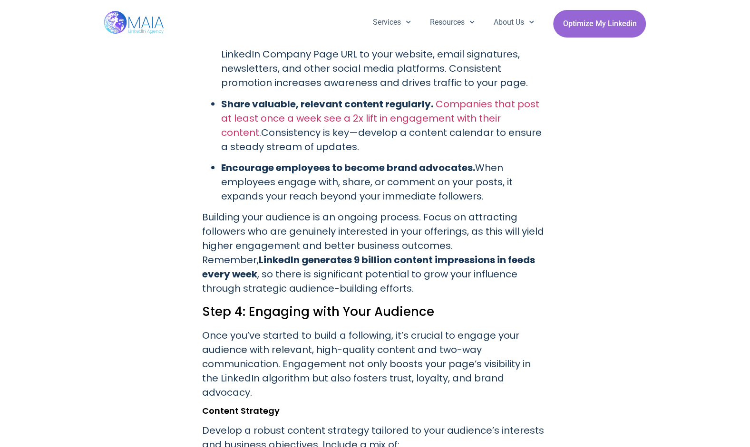  I want to click on a: Companies that post at least once a week see a 2x lift in engagement with their content., so click(380, 118).